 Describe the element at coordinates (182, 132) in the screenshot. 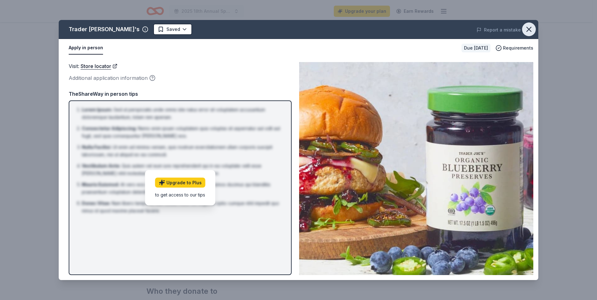

I see `li: Nemo enim ipsam voluptatem quia voluptas sit aspernatur aut odit aut fugit, sed quia consequuntur...` at that location.